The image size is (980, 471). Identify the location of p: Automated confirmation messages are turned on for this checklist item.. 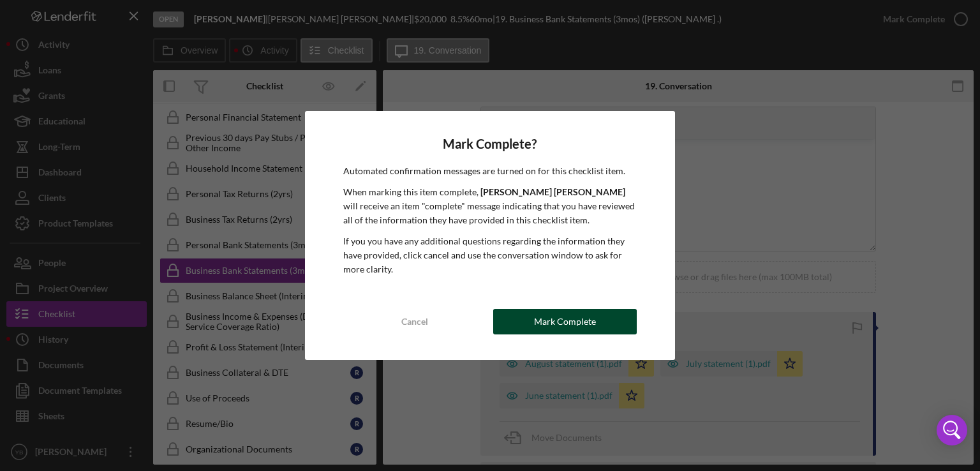
(490, 171).